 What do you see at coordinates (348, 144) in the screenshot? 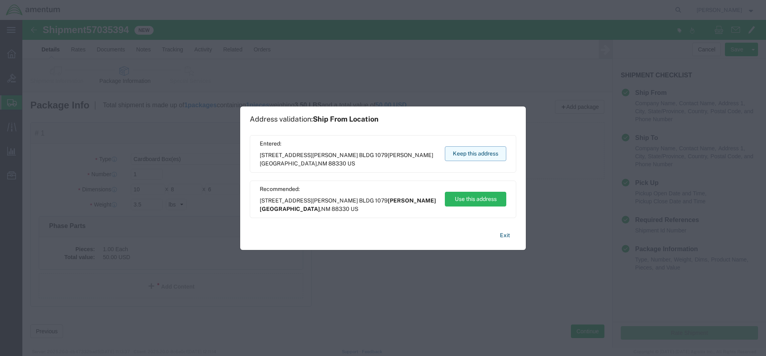
I see `span: Entered:` at bounding box center [348, 144].